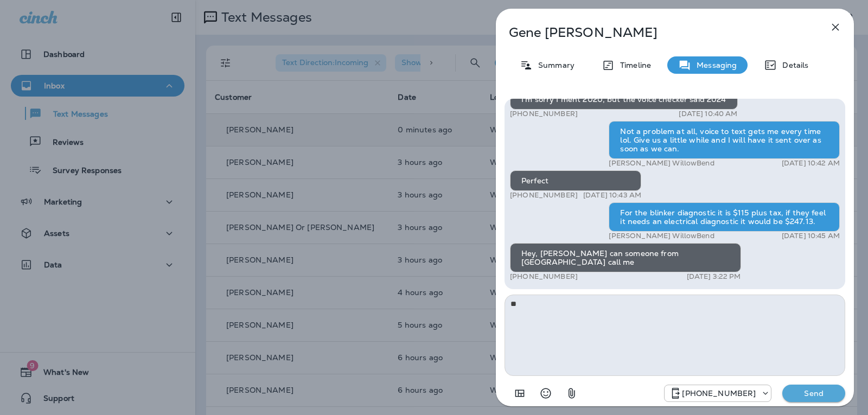  I want to click on div: Not a problem at all, voice to text gets me every time lol. Give us a little while and I will hav..., so click(724, 140).